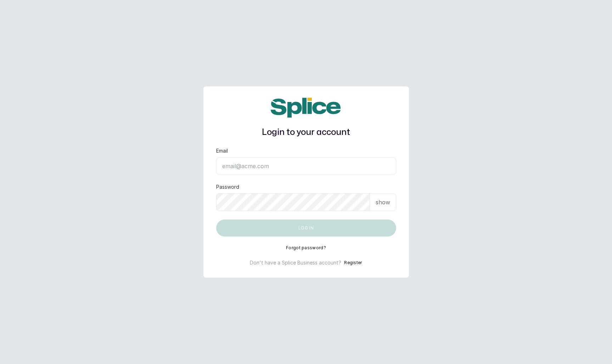  What do you see at coordinates (306, 228) in the screenshot?
I see `button: Log in` at bounding box center [306, 228].